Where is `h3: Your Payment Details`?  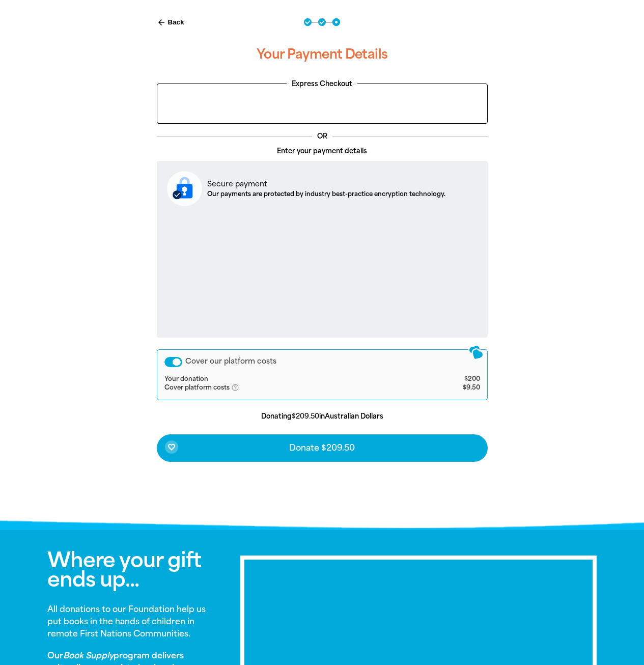 h3: Your Payment Details is located at coordinates (322, 54).